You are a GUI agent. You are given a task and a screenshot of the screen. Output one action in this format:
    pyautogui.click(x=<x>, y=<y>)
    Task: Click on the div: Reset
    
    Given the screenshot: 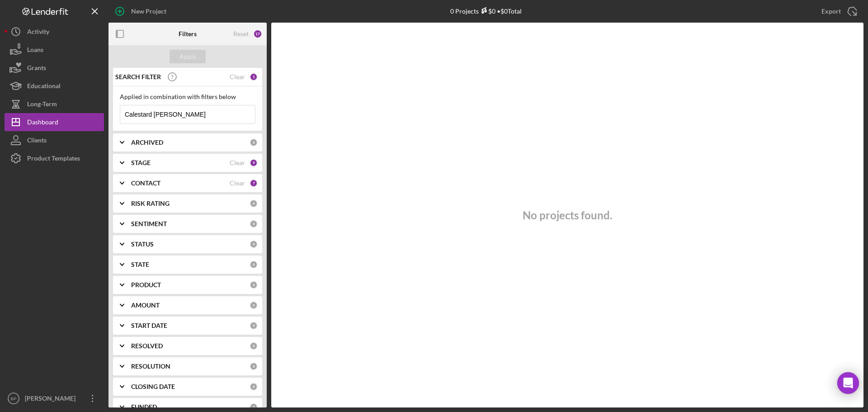 What is the action you would take?
    pyautogui.click(x=241, y=34)
    